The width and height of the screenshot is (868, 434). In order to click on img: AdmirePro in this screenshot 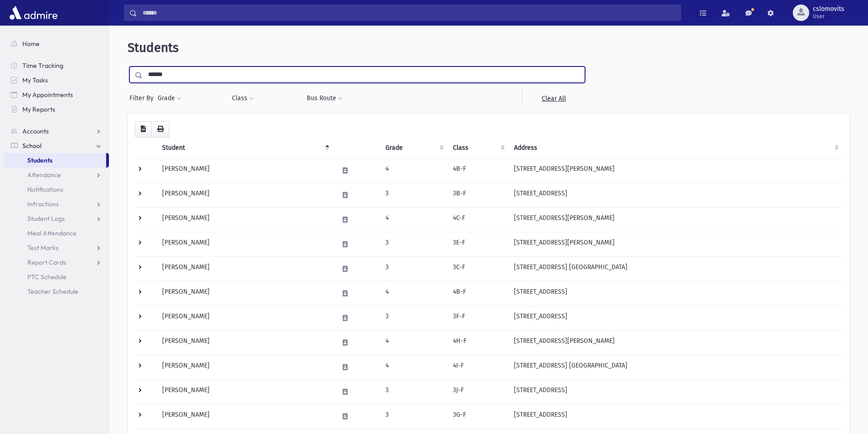, I will do `click(34, 12)`.